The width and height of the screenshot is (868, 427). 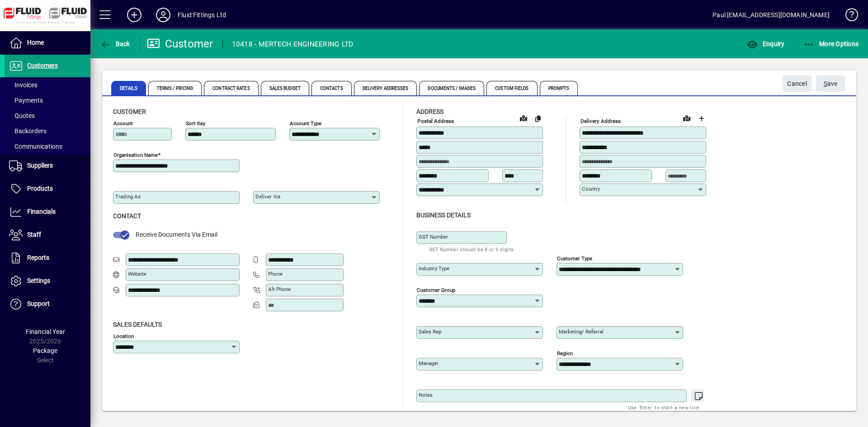 What do you see at coordinates (38, 257) in the screenshot?
I see `span: Reports` at bounding box center [38, 257].